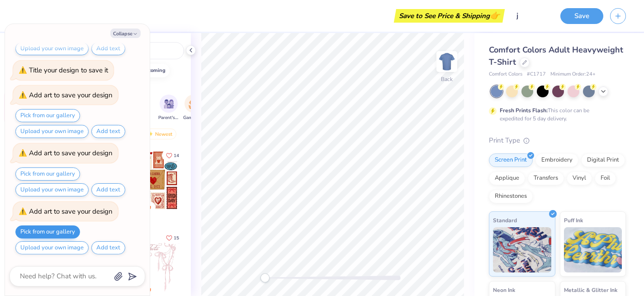 This screenshot has width=644, height=296. What do you see at coordinates (447, 79) in the screenshot?
I see `div: Back` at bounding box center [447, 79].